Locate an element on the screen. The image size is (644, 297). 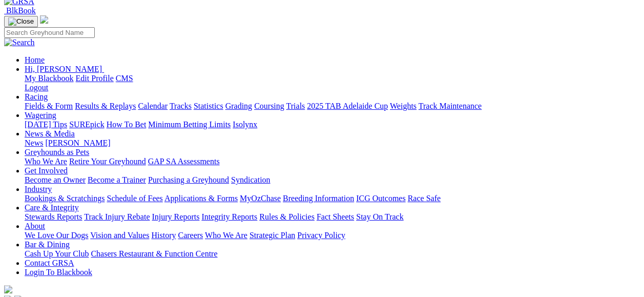
a: Statistics is located at coordinates (209, 106).